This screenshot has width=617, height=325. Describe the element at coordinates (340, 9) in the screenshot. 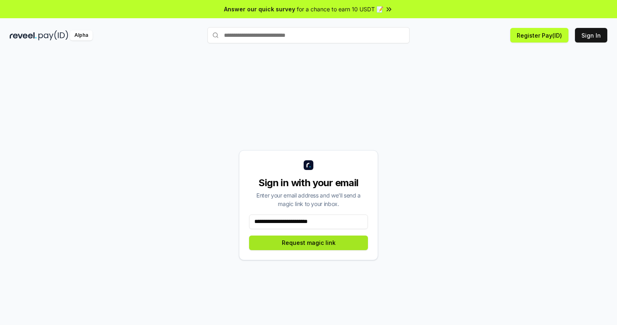

I see `span: for a chance to earn 10 USDT 📝` at that location.